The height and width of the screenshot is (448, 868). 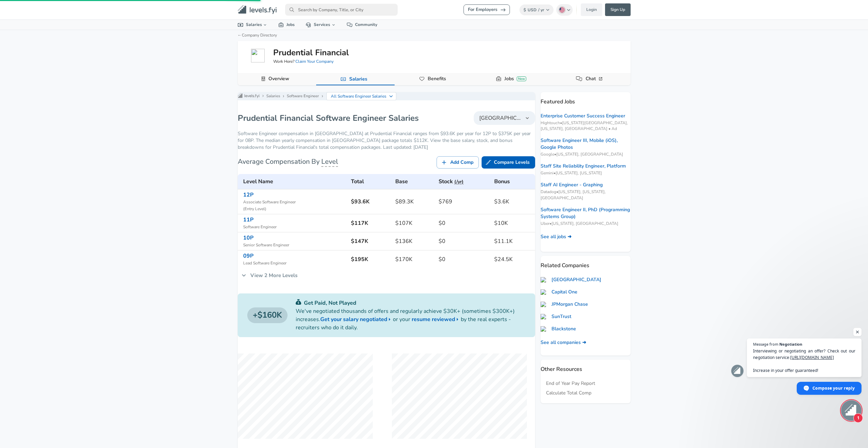 I want to click on h6: $107K, so click(x=414, y=224).